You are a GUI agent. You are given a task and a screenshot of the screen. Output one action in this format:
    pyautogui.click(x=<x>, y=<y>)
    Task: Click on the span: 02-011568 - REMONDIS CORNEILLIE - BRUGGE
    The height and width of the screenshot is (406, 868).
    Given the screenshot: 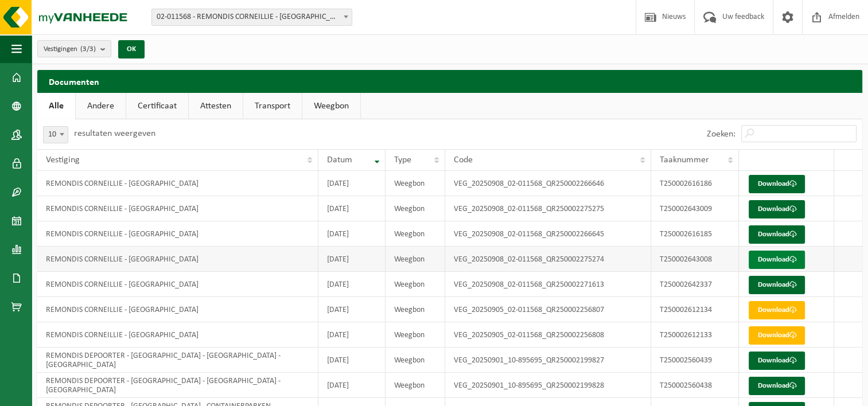 What is the action you would take?
    pyautogui.click(x=252, y=17)
    